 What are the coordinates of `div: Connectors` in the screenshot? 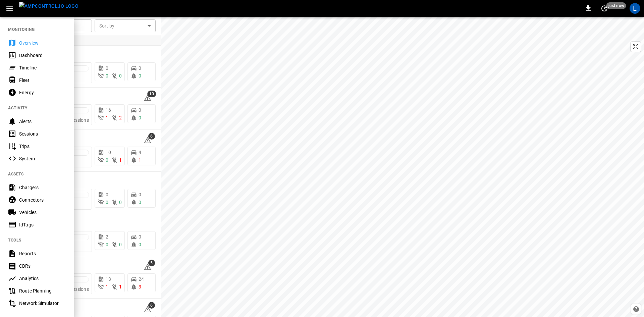 It's located at (42, 200).